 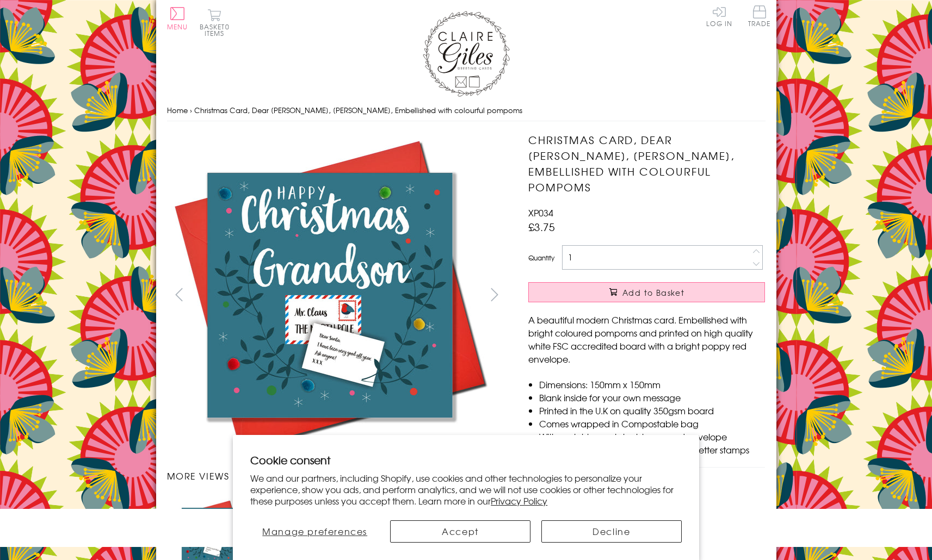 I want to click on button: Basket0 items, so click(x=214, y=22).